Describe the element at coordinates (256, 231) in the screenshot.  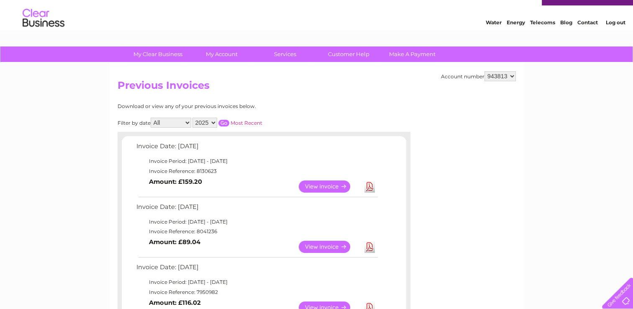
I see `td: Invoice Reference: 8041236` at that location.